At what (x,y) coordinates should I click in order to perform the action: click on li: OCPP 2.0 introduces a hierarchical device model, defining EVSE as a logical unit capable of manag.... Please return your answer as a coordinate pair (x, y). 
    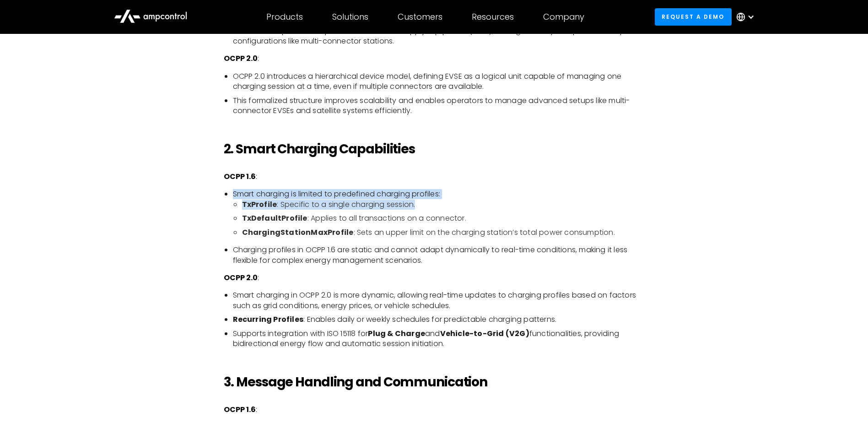
    Looking at the image, I should click on (439, 81).